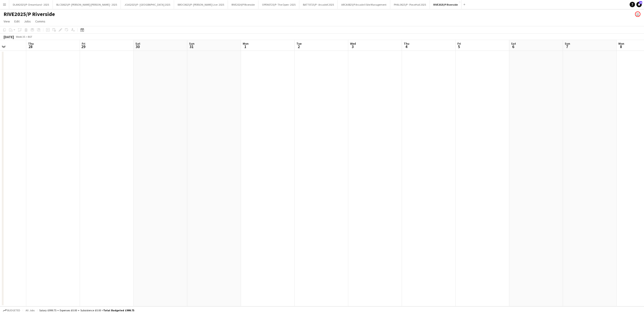  Describe the element at coordinates (459, 47) in the screenshot. I see `span: 5` at that location.